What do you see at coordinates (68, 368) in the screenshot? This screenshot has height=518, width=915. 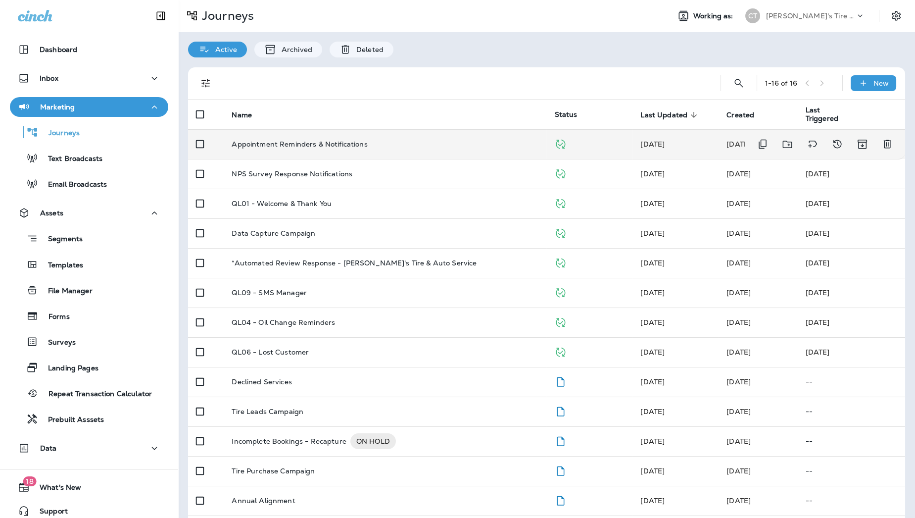 I see `p: Landing Pages` at bounding box center [68, 368].